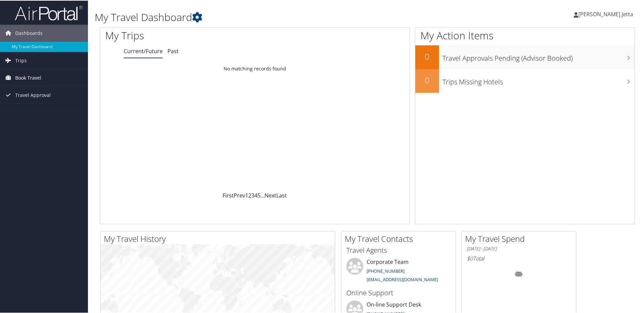 Image resolution: width=644 pixels, height=313 pixels. Describe the element at coordinates (525, 80) in the screenshot. I see `a: 0Trips Missing Hotels` at that location.